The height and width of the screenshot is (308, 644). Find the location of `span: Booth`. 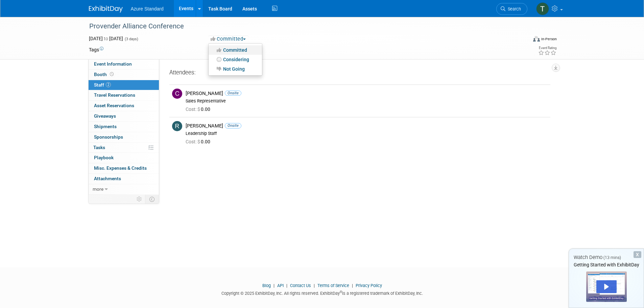

span: Booth is located at coordinates (105, 75).